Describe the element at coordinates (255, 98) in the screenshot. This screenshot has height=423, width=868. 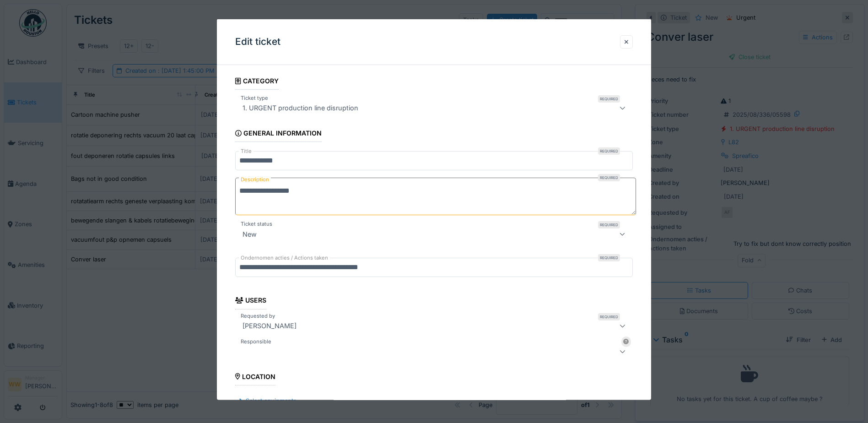
I see `label: Ticket type` at that location.